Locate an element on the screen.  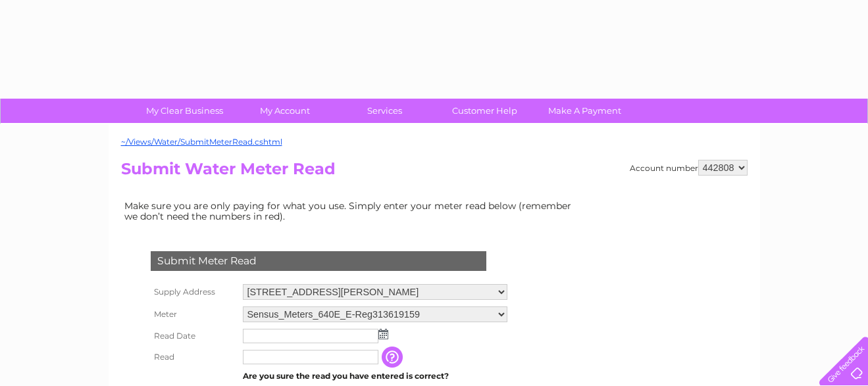
div: Submit Meter Read is located at coordinates (319, 261).